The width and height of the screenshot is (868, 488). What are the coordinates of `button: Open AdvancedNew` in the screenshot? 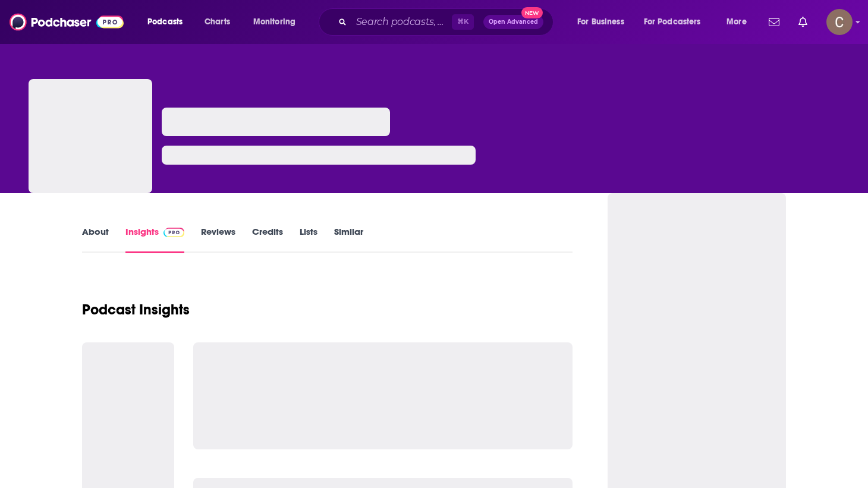 It's located at (513, 22).